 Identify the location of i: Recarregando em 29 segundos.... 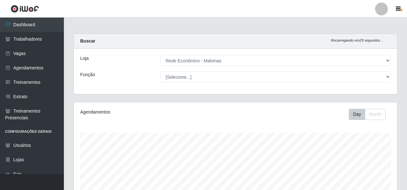
(357, 40).